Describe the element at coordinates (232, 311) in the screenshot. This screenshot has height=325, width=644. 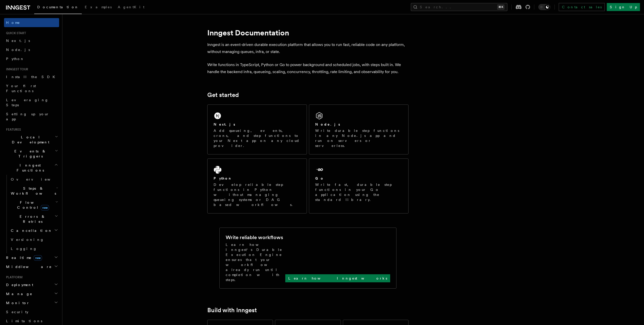
I see `a: Build with Inngest` at that location.